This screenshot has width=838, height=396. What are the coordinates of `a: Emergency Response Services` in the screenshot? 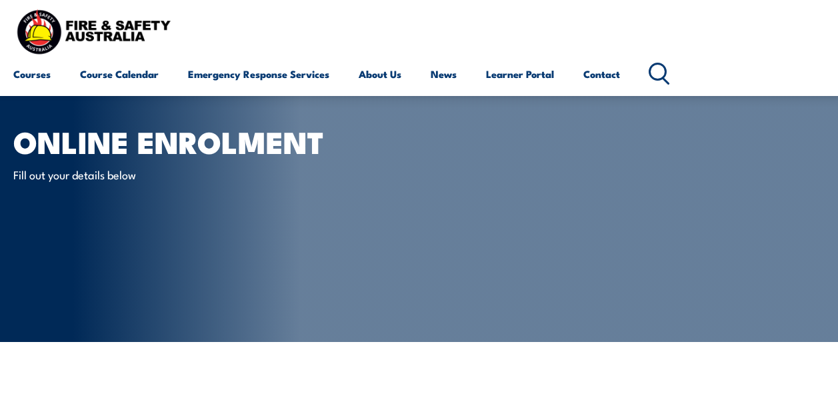 It's located at (259, 74).